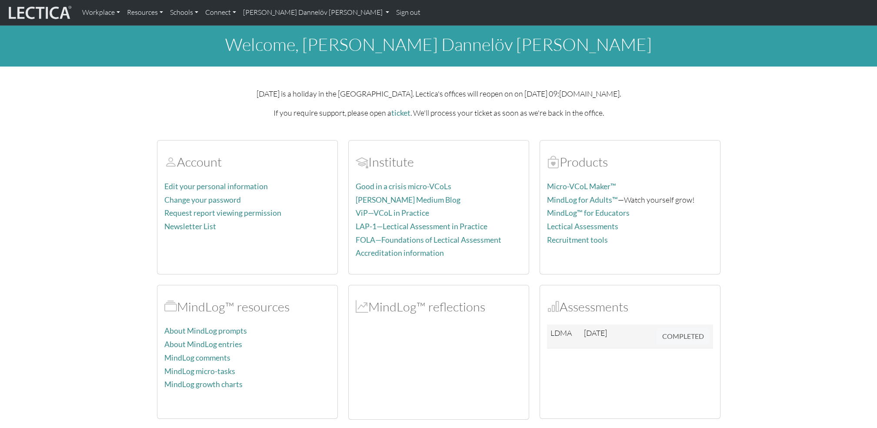 This screenshot has height=428, width=877. What do you see at coordinates (421, 226) in the screenshot?
I see `a: LAP-1—Lectical Assessment in Practice` at bounding box center [421, 226].